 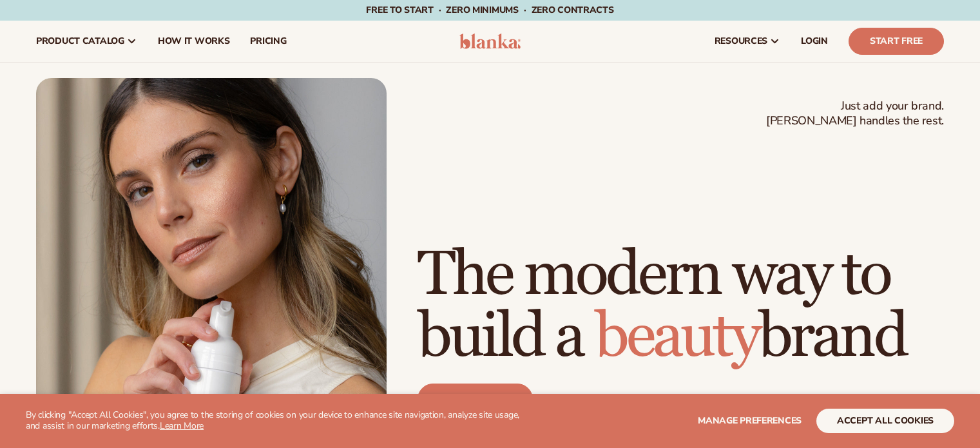 I want to click on span: LOGIN, so click(x=814, y=41).